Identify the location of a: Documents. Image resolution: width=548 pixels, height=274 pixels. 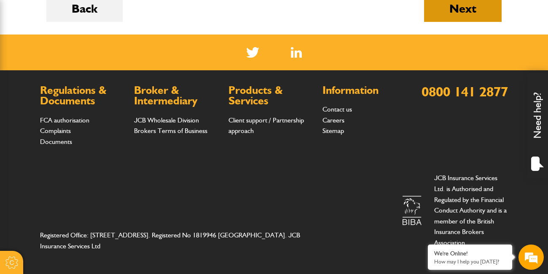
(56, 142).